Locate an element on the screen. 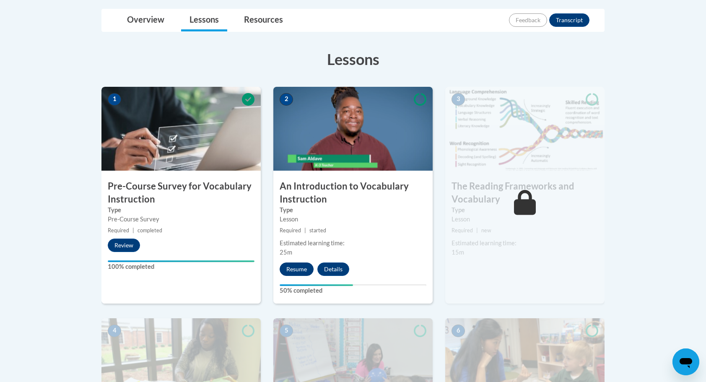 The image size is (706, 382). span: 3 is located at coordinates (458, 99).